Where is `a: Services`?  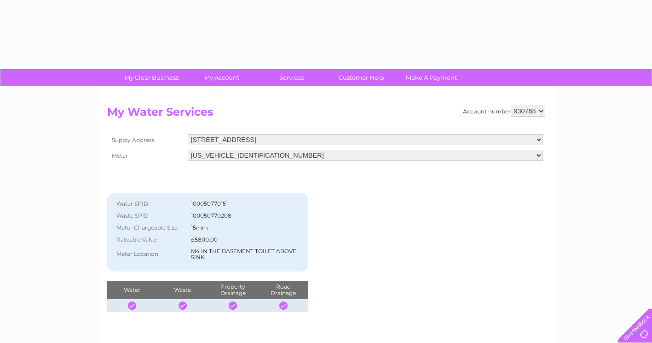 a: Services is located at coordinates (291, 77).